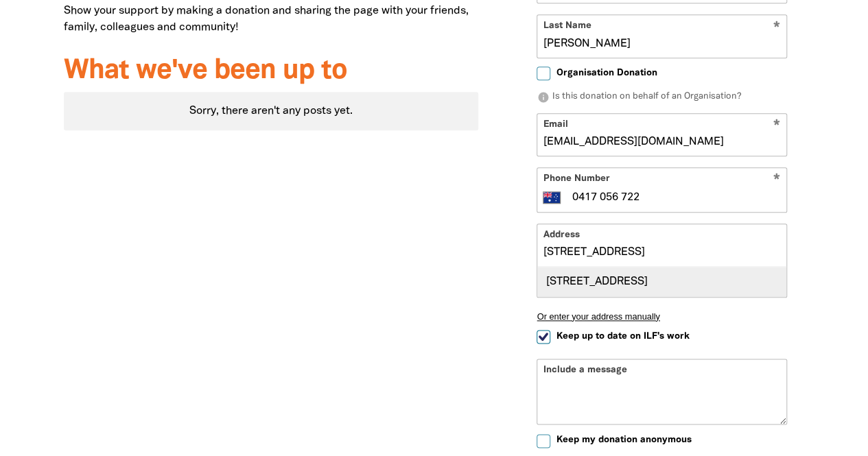 The height and width of the screenshot is (456, 868). I want to click on div: Sorry, there aren't any posts yet., so click(270, 111).